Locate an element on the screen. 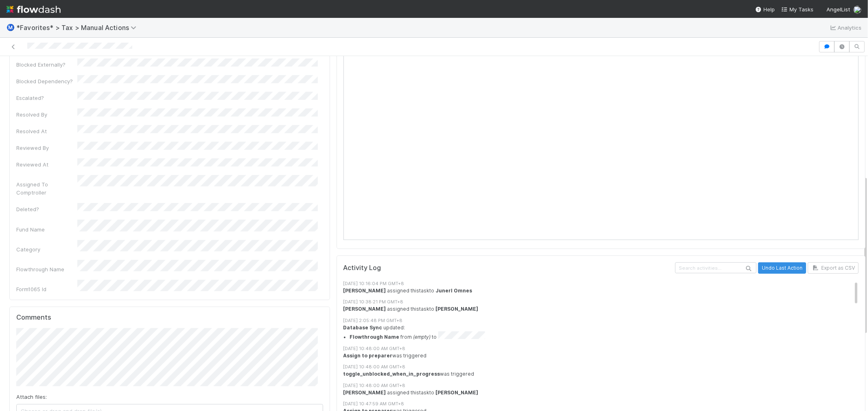 Image resolution: width=868 pixels, height=411 pixels. a: My Tasks is located at coordinates (797, 10).